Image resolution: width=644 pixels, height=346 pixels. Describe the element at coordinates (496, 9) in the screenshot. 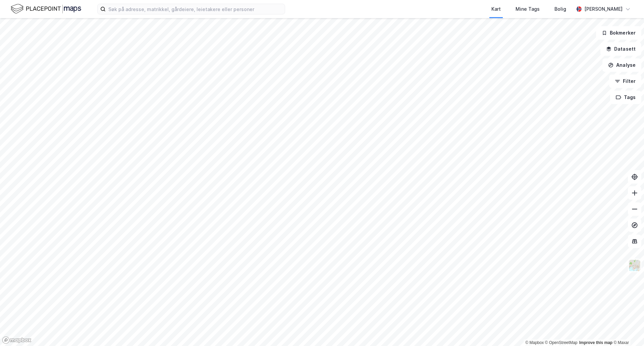

I see `div: Kart` at that location.